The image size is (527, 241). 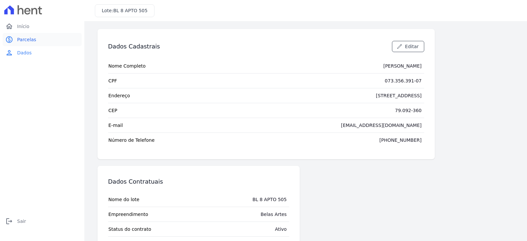 I want to click on span: Status do contrato, so click(x=130, y=229).